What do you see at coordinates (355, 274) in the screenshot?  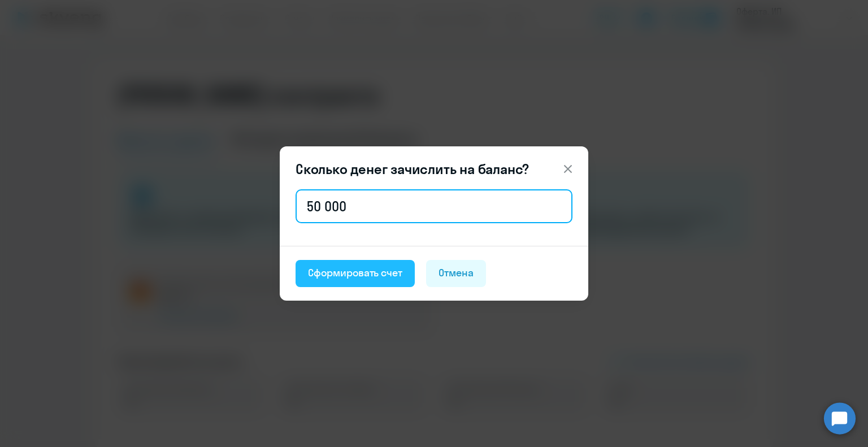 I see `button: Сформировать счет` at bounding box center [355, 274].